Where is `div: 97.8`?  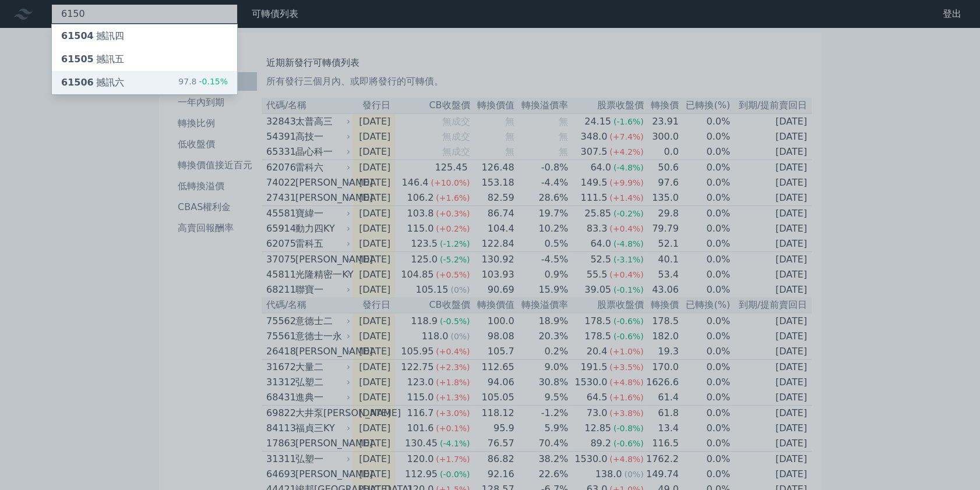
div: 97.8 is located at coordinates (203, 83).